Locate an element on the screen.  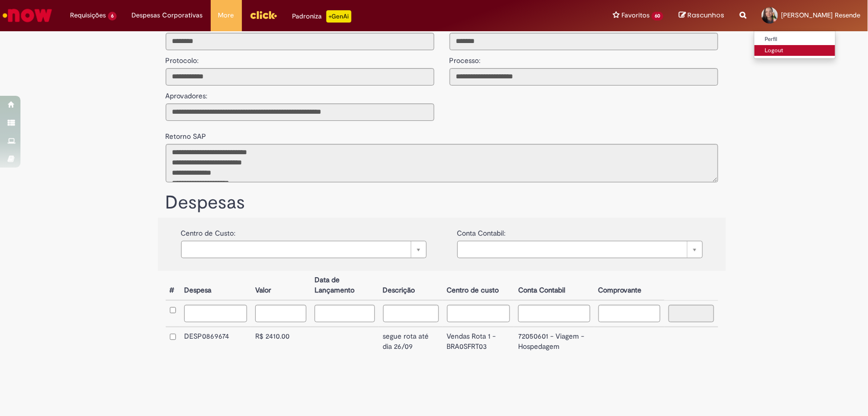
img: click_logo_yellow_360x200.png is located at coordinates (263, 15).